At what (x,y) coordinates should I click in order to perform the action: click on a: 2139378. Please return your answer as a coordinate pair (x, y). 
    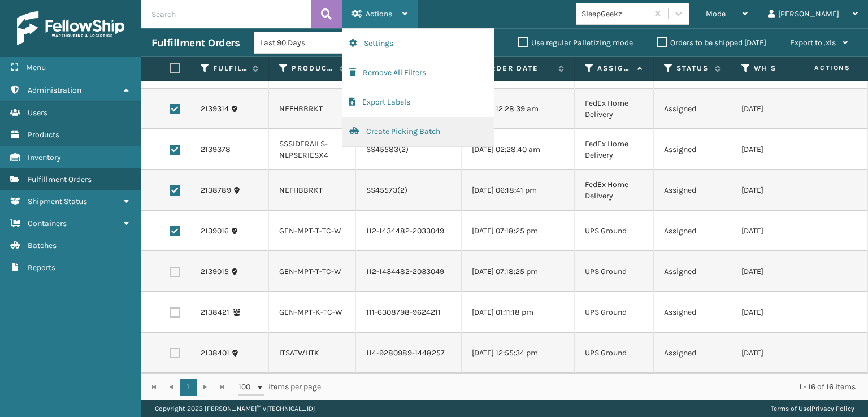
    Looking at the image, I should click on (215, 150).